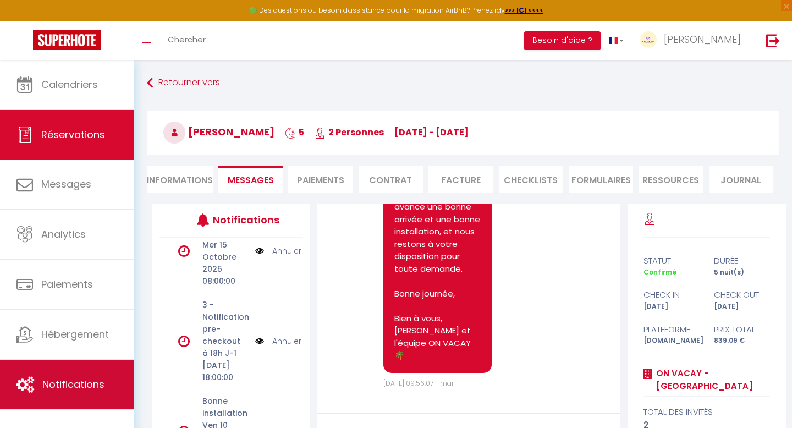 The image size is (792, 428). Describe the element at coordinates (671, 261) in the screenshot. I see `div: statut` at that location.